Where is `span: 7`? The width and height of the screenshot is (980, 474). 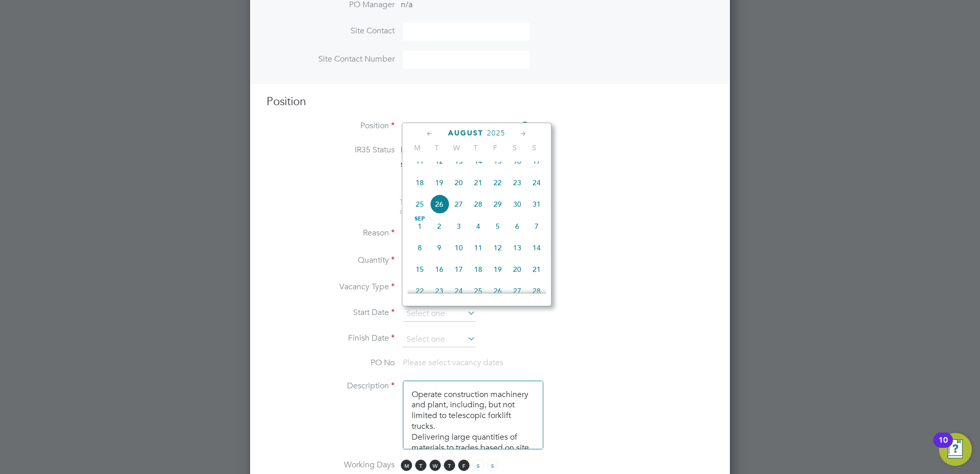
span: 7 is located at coordinates (537, 226).